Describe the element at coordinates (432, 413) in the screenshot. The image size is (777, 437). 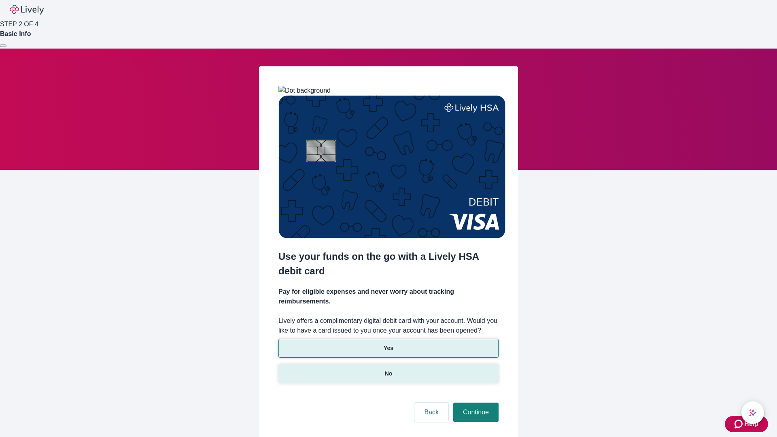
I see `button: Back` at that location.